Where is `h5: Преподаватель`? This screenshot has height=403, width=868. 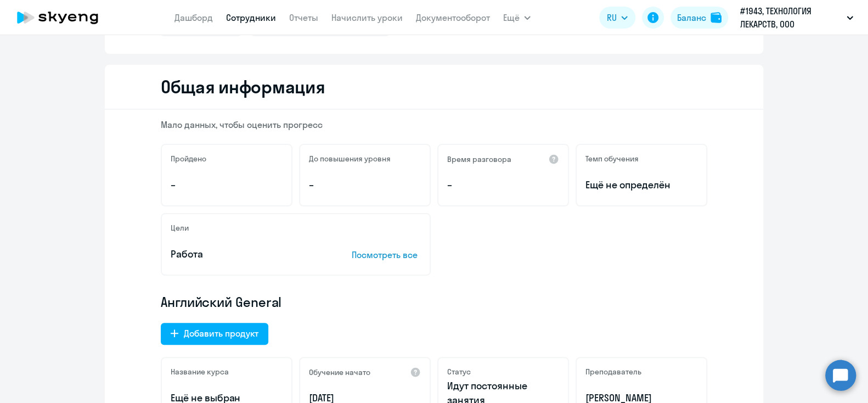 h5: Преподаватель is located at coordinates (613, 372).